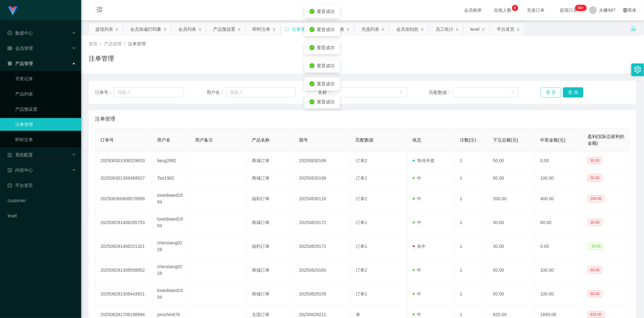  Describe the element at coordinates (505, 140) in the screenshot. I see `span: 下注总额(元)` at that location.